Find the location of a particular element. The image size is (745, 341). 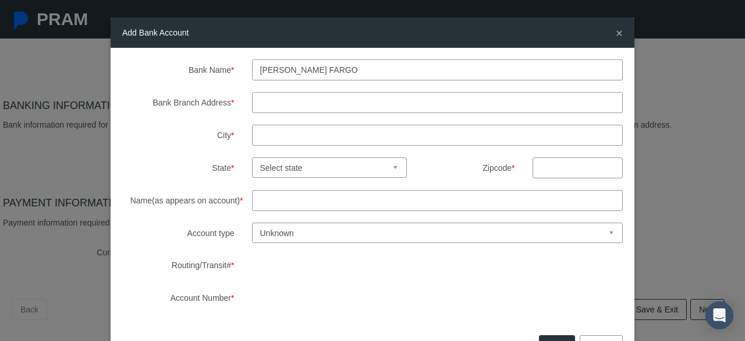

label: Account Number is located at coordinates (178, 298).